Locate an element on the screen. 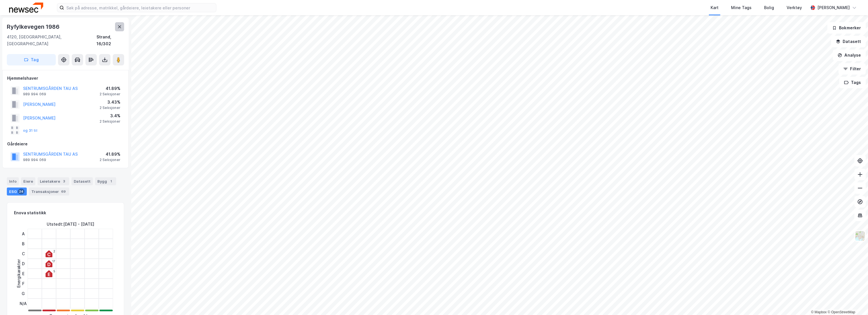 The image size is (868, 315). div: 3.4% is located at coordinates (110, 116).